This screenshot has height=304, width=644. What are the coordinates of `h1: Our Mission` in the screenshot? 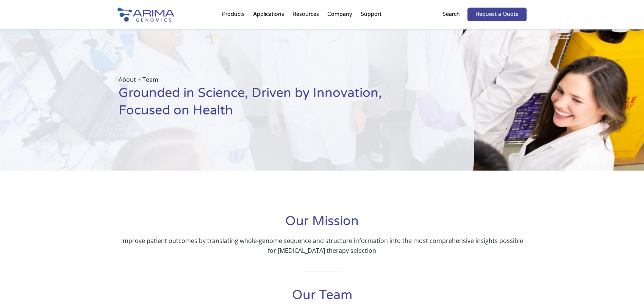 It's located at (322, 224).